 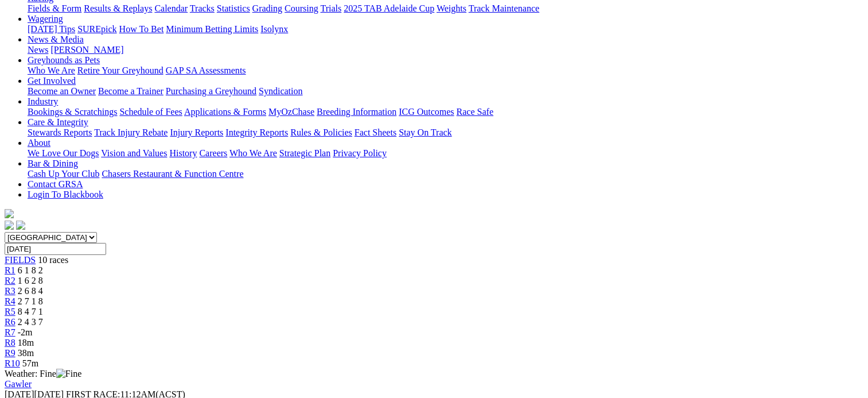 What do you see at coordinates (97, 29) in the screenshot?
I see `a: SUREpick` at bounding box center [97, 29].